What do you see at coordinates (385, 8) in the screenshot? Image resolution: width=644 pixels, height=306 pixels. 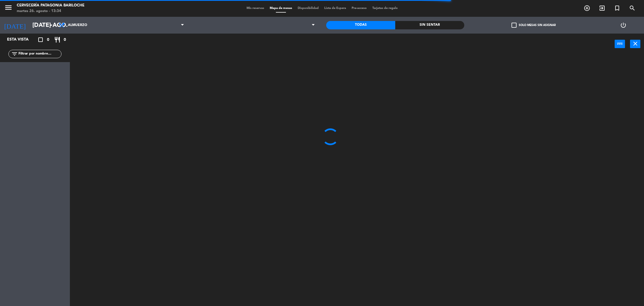 I see `span: Tarjetas de regalo` at bounding box center [385, 8].